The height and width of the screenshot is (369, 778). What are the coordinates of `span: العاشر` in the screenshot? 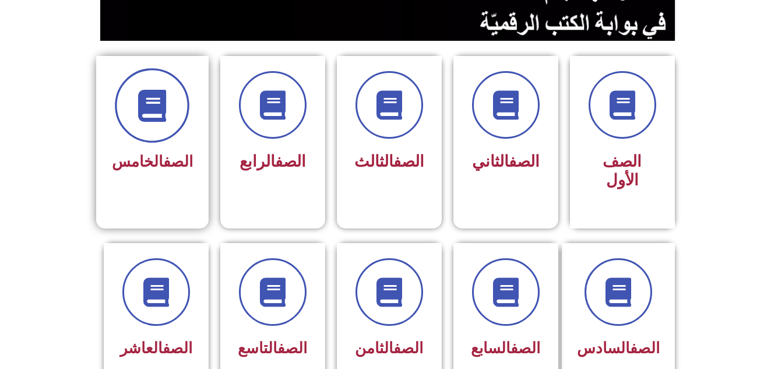 It's located at (156, 348).